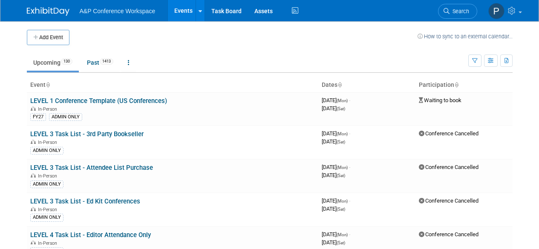 Image resolution: width=539 pixels, height=249 pixels. What do you see at coordinates (339, 85) in the screenshot?
I see `a: Sort by Start Date` at bounding box center [339, 85].